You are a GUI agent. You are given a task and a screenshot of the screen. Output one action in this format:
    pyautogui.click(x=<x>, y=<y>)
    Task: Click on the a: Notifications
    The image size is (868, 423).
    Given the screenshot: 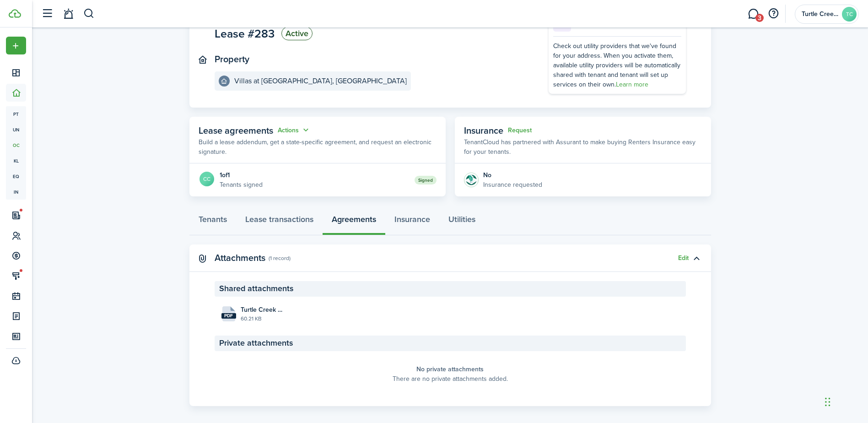 What is the action you would take?
    pyautogui.click(x=68, y=14)
    